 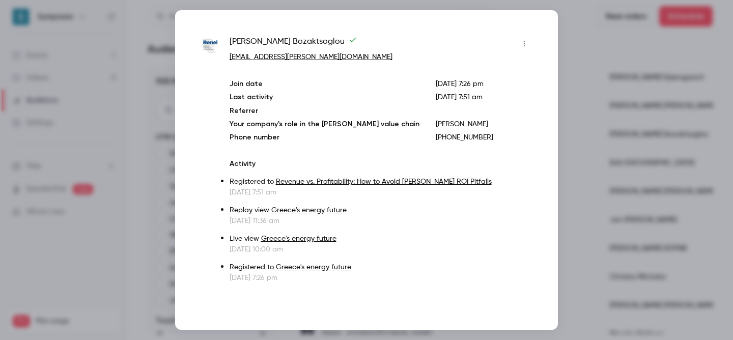 I want to click on p: Replay view, so click(x=381, y=210).